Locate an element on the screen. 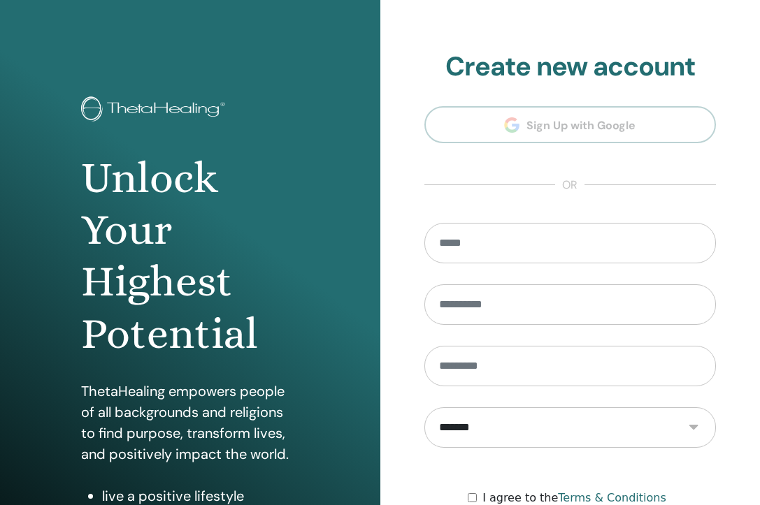 This screenshot has height=505, width=760. p: ThetaHealing empowers people of all backgrounds and religions to find purpose, transform lives, a... is located at coordinates (190, 423).